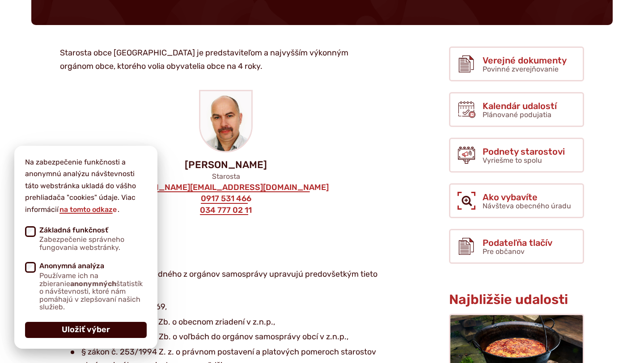  What do you see at coordinates (518, 242) in the screenshot?
I see `span: Podateľňa tlačív` at bounding box center [518, 242].